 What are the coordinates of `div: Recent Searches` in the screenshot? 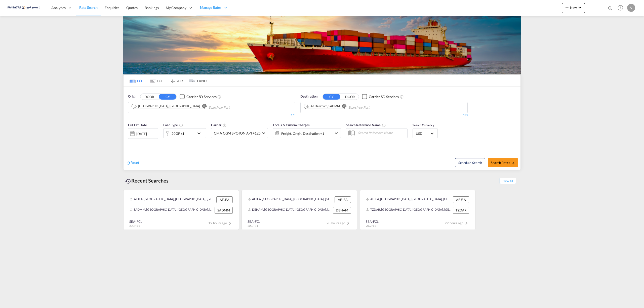 It's located at (147, 180).